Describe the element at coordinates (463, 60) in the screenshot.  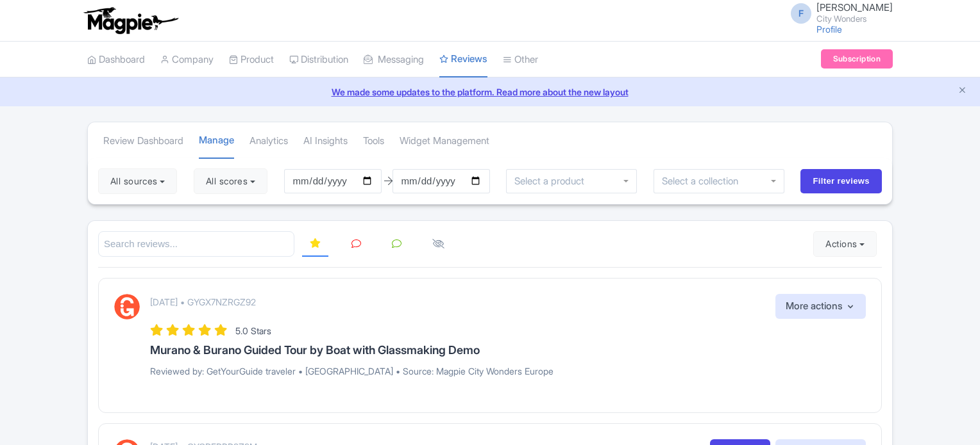
I see `a: Reviews` at that location.